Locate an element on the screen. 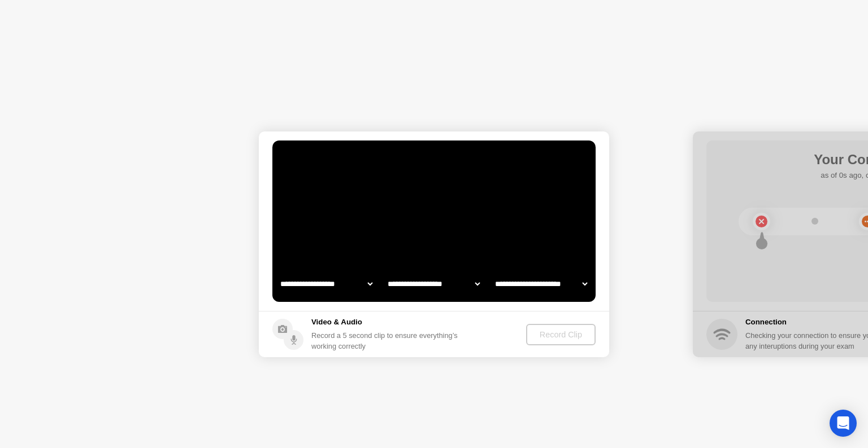 This screenshot has height=448, width=868. div: Record a 5 second clip to ensure everything’s working correctly is located at coordinates (387, 341).